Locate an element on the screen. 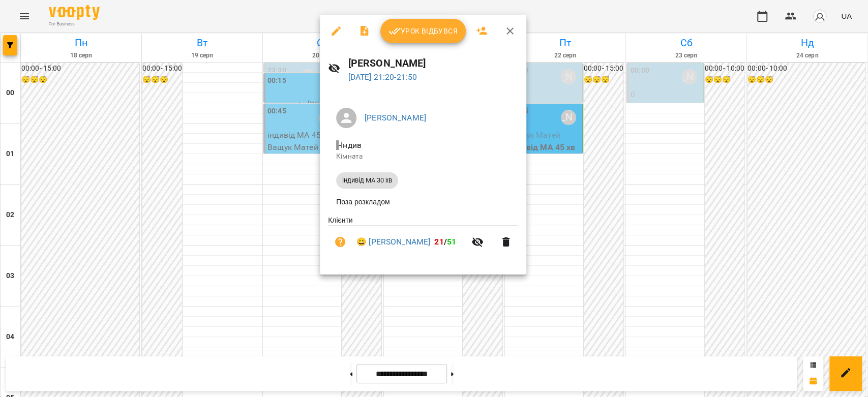  p: Кімната is located at coordinates (423, 156).